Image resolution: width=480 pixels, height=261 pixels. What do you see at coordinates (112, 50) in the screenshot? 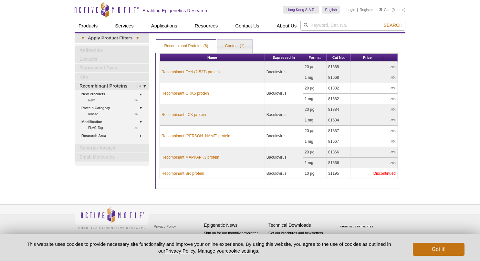
I see `a: Antibodies` at bounding box center [112, 50].